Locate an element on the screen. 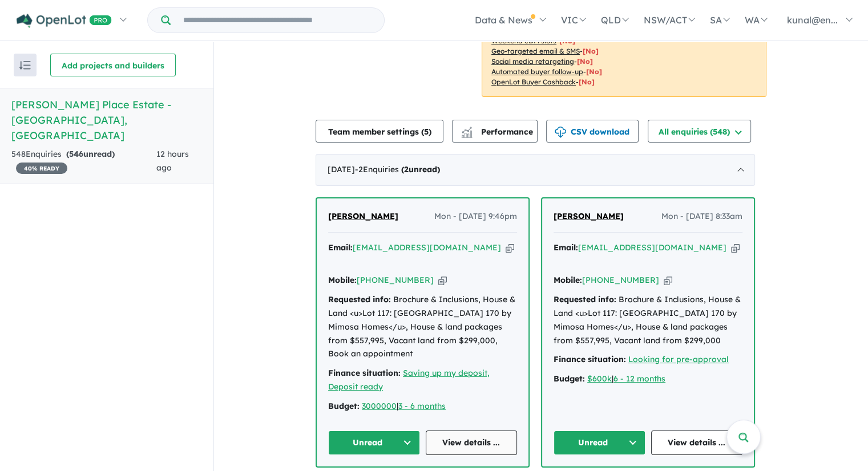  u: OpenLot Buyer Cashback is located at coordinates (533, 82).